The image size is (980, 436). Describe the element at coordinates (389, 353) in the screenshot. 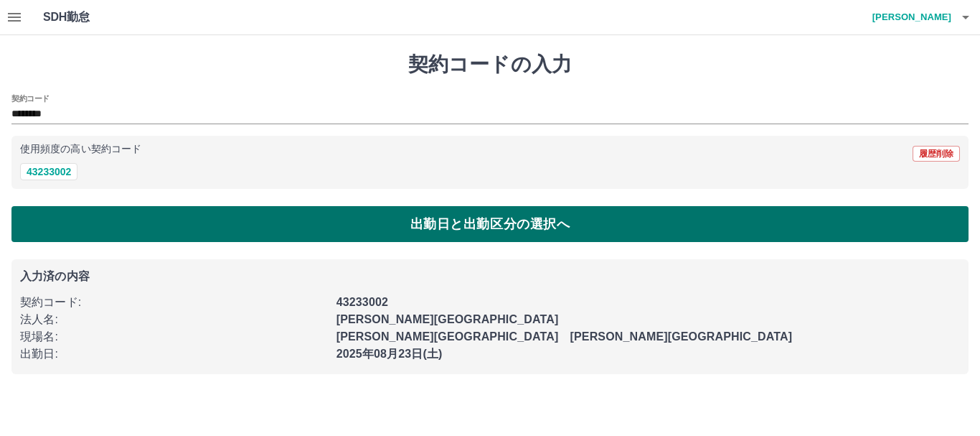

I see `b: 2025年08月23日(土)` at that location.